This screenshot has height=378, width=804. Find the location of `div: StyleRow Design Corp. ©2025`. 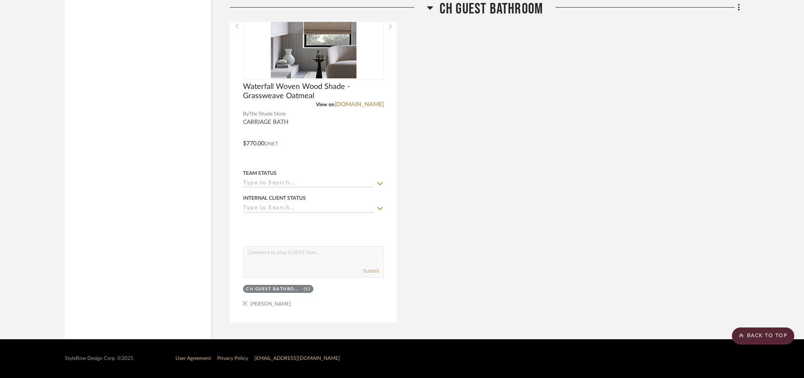

div: StyleRow Design Corp. ©2025 is located at coordinates (99, 359).